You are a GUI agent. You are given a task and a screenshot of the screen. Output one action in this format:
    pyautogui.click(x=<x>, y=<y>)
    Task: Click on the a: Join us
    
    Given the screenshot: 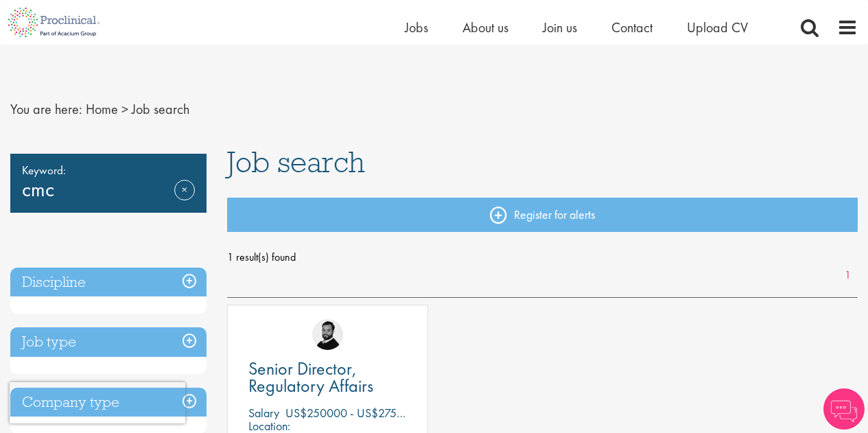 What is the action you would take?
    pyautogui.click(x=560, y=27)
    